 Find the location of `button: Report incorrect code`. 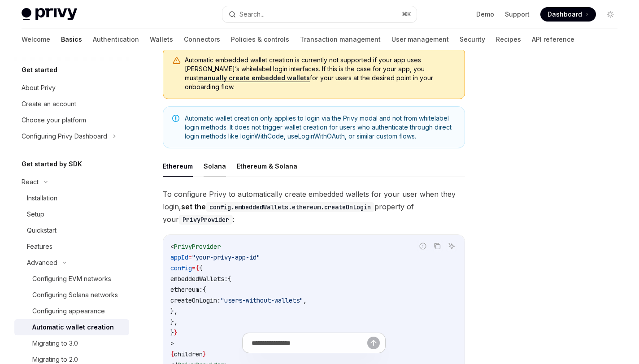

button: Report incorrect code is located at coordinates (423, 246).